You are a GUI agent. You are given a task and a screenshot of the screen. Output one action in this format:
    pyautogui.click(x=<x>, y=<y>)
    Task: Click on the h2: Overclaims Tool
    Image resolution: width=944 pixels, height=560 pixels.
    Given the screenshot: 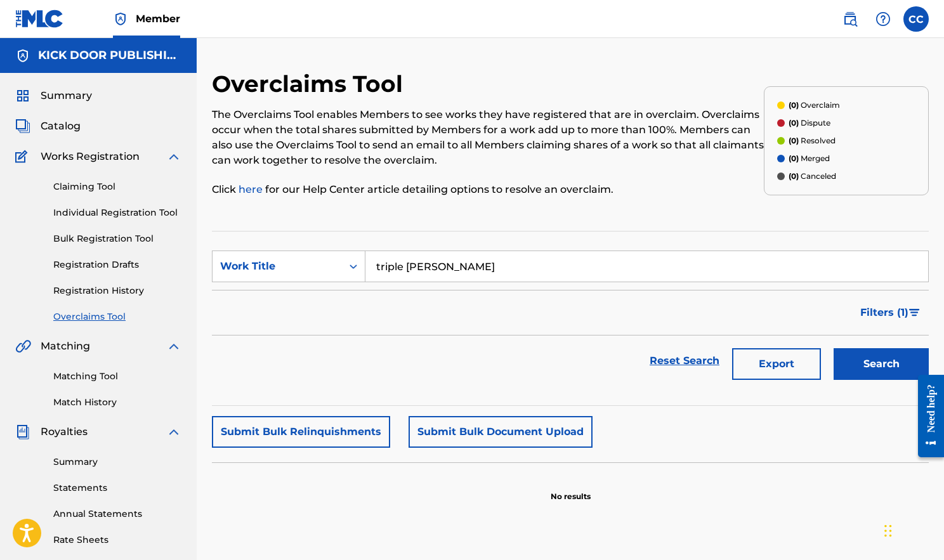 What is the action you would take?
    pyautogui.click(x=310, y=83)
    